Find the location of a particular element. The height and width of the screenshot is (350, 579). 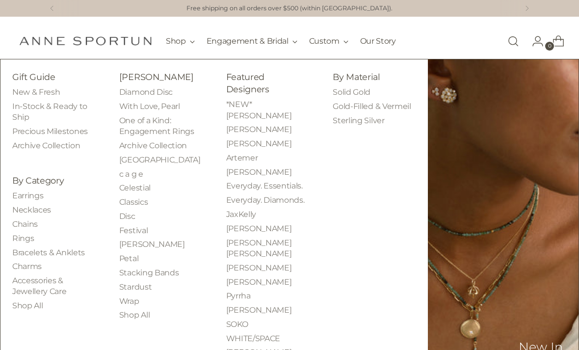

button: Shop is located at coordinates (180, 41).